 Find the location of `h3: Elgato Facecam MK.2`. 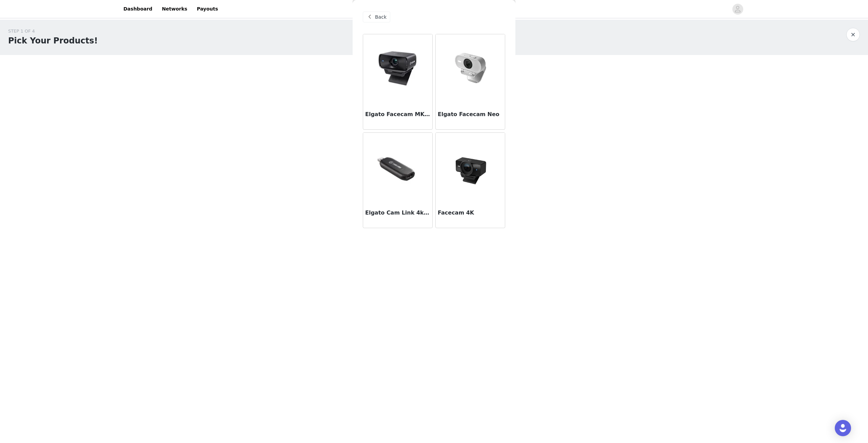

h3: Elgato Facecam MK.2 is located at coordinates (398, 114).